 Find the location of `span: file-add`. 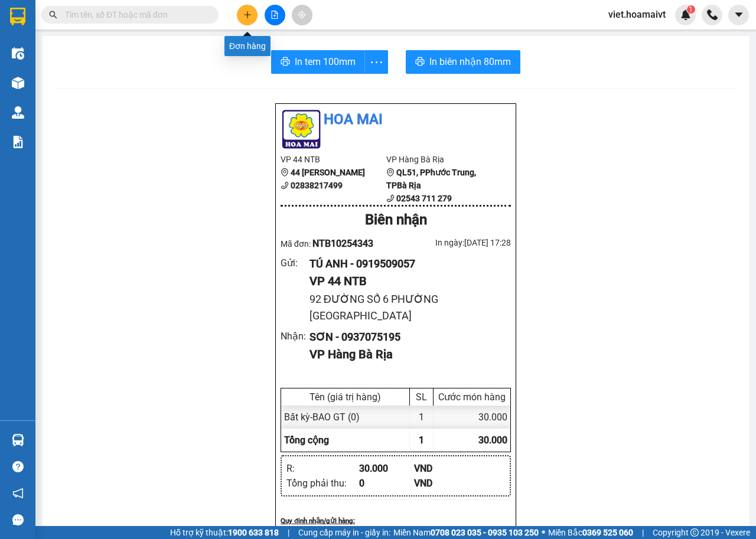

span: file-add is located at coordinates (275, 15).